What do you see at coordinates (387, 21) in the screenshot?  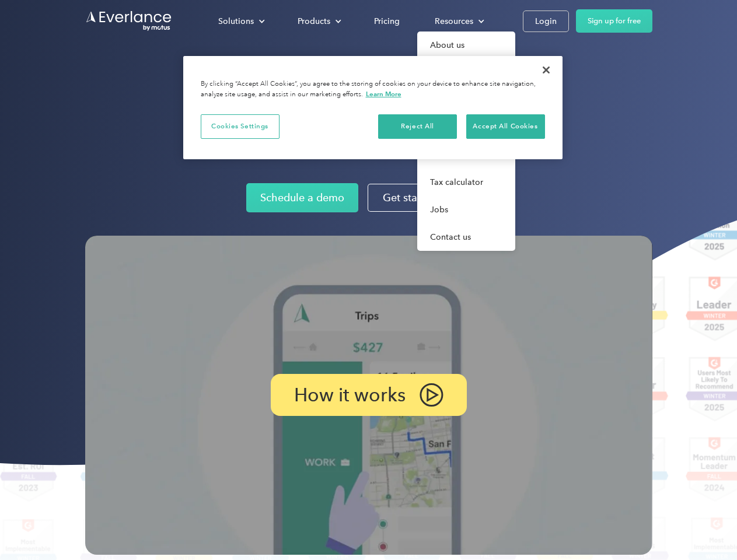 I see `a: Pricing` at bounding box center [387, 21].